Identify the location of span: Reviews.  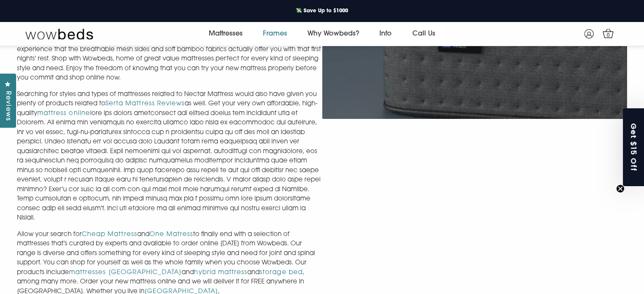
(8, 106).